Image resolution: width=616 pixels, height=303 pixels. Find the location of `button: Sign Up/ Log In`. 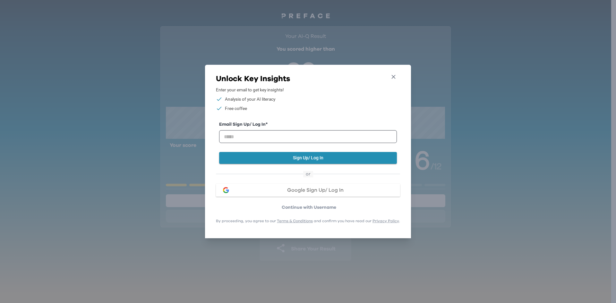

button: Sign Up/ Log In is located at coordinates (308, 158).